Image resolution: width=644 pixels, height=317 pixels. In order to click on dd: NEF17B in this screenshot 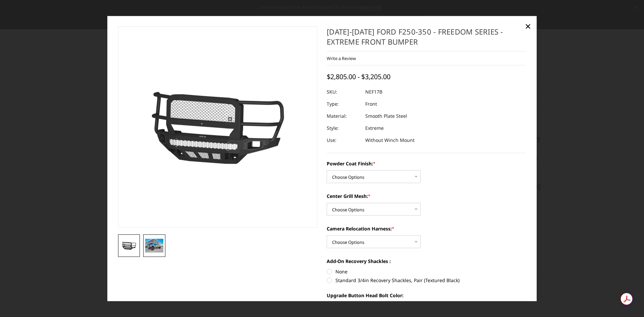, I will do `click(373, 92)`.